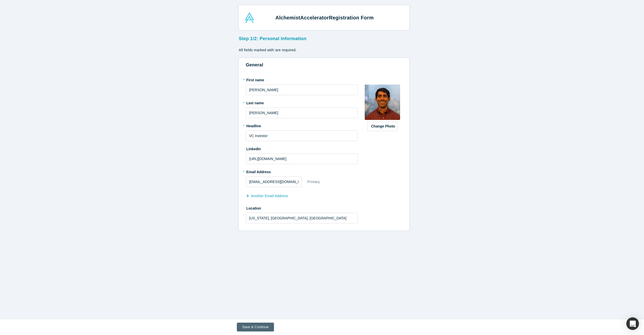 This screenshot has width=644, height=335. What do you see at coordinates (259, 171) in the screenshot?
I see `label: Email Address` at bounding box center [259, 171].